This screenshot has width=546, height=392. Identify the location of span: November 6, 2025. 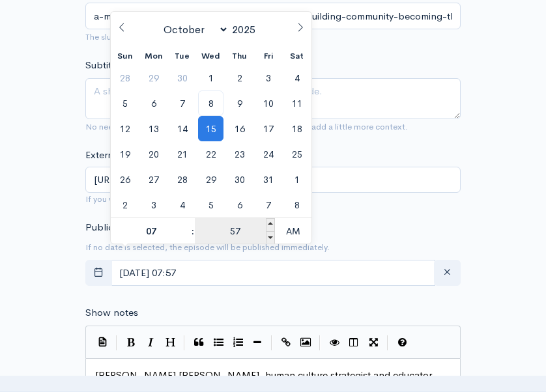
(239, 204).